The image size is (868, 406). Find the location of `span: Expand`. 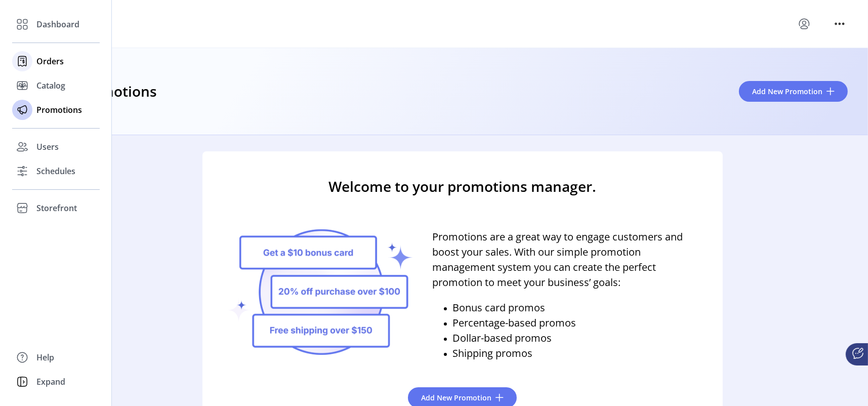

span: Expand is located at coordinates (51, 382).